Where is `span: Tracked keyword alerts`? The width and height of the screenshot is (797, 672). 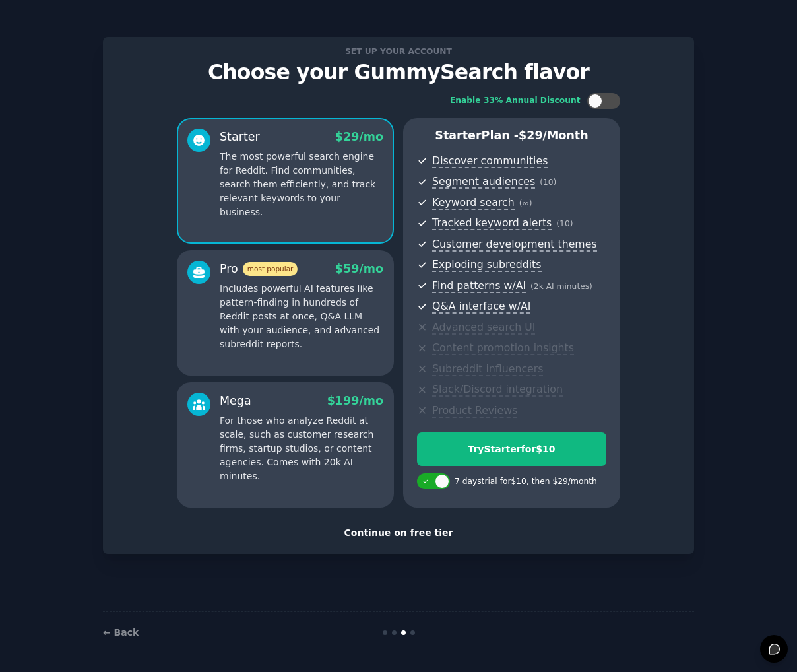
span: Tracked keyword alerts is located at coordinates (492, 223).